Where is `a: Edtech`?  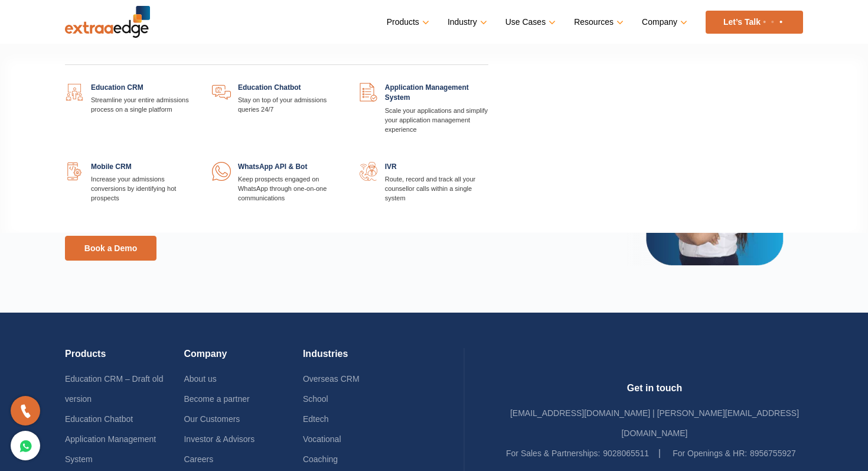
a: Edtech is located at coordinates (316, 419).